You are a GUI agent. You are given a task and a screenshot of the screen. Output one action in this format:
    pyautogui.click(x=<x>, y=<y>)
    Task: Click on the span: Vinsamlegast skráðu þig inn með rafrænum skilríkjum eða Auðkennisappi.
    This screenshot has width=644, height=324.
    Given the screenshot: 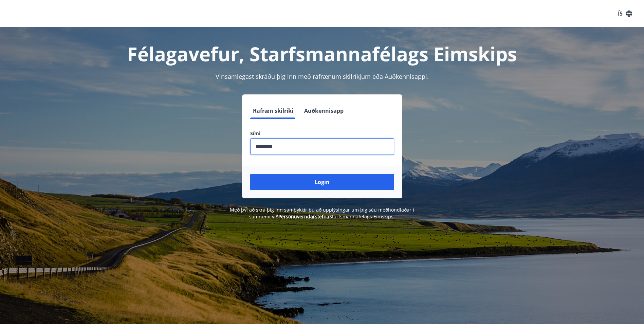 What is the action you would take?
    pyautogui.click(x=322, y=77)
    